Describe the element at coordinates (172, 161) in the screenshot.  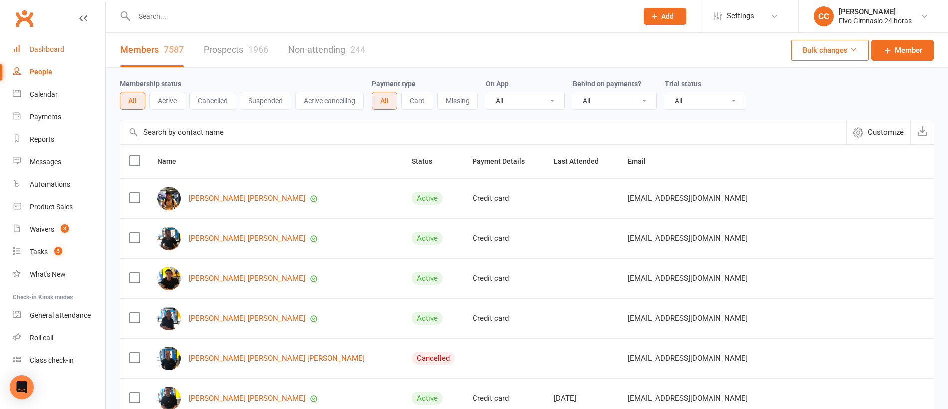
I see `button: Name` at that location.